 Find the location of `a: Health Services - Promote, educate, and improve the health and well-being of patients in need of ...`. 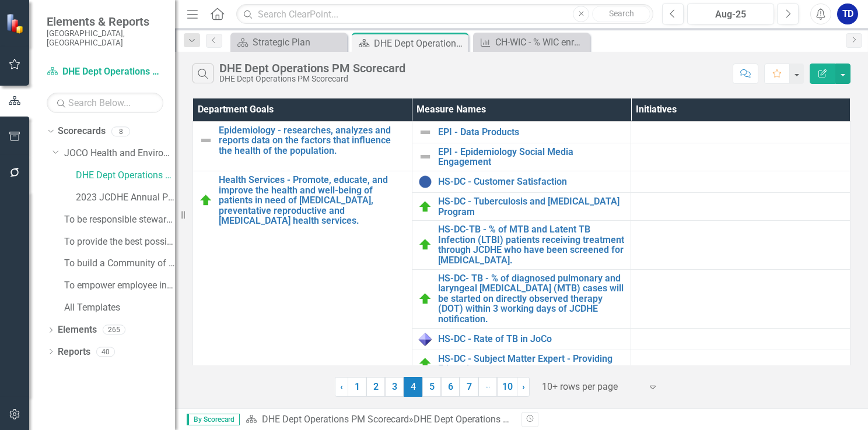

a: Health Services - Promote, educate, and improve the health and well-being of patients in need of ... is located at coordinates (313, 201).